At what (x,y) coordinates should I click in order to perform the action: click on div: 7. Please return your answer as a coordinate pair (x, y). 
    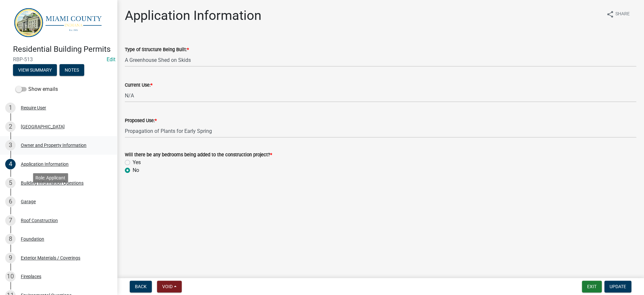
    Looking at the image, I should click on (11, 220).